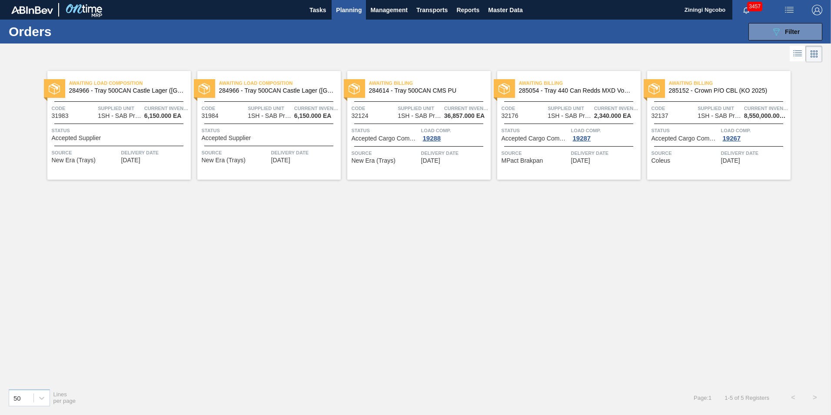 The width and height of the screenshot is (831, 415). Describe the element at coordinates (817, 10) in the screenshot. I see `img: Logout` at that location.